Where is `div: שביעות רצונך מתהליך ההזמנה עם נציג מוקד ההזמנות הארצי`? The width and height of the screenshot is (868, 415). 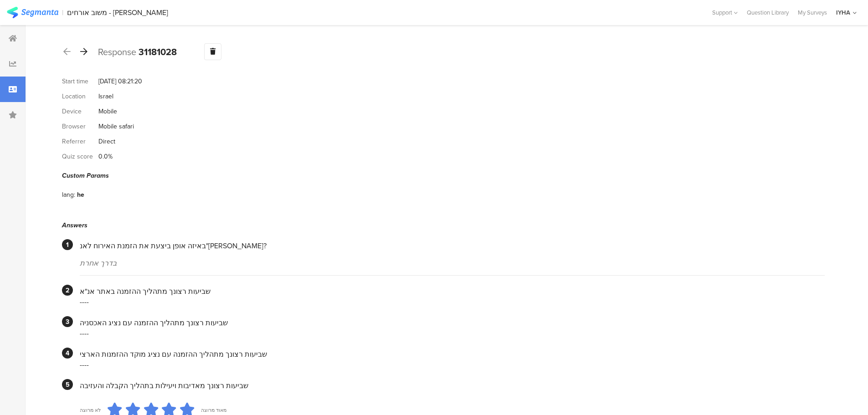 div: שביעות רצונך מתהליך ההזמנה עם נציג מוקד ההזמנות הארצי is located at coordinates (452, 354).